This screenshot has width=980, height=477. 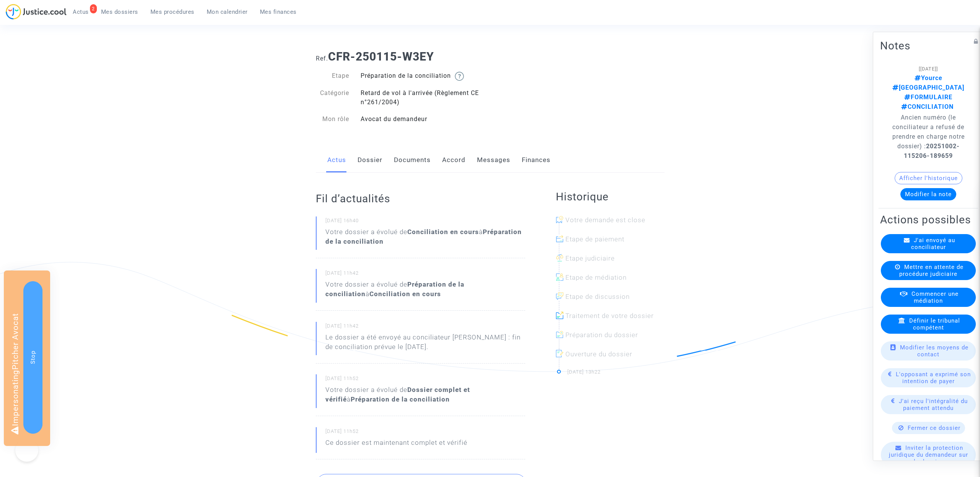 I want to click on span: Mes dossiers, so click(x=120, y=12).